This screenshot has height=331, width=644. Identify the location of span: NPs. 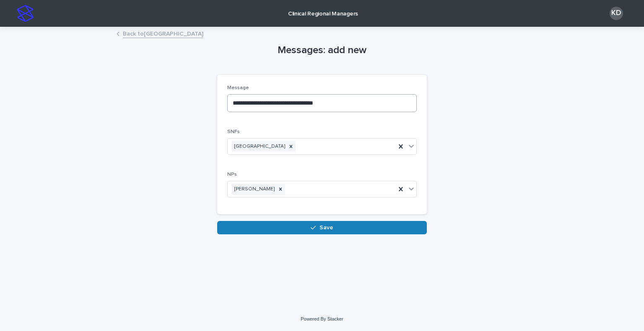
(231, 175).